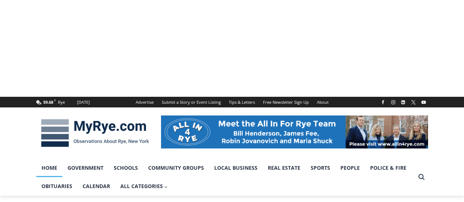 This screenshot has height=202, width=464. I want to click on nav: Primary Navigation, so click(225, 177).